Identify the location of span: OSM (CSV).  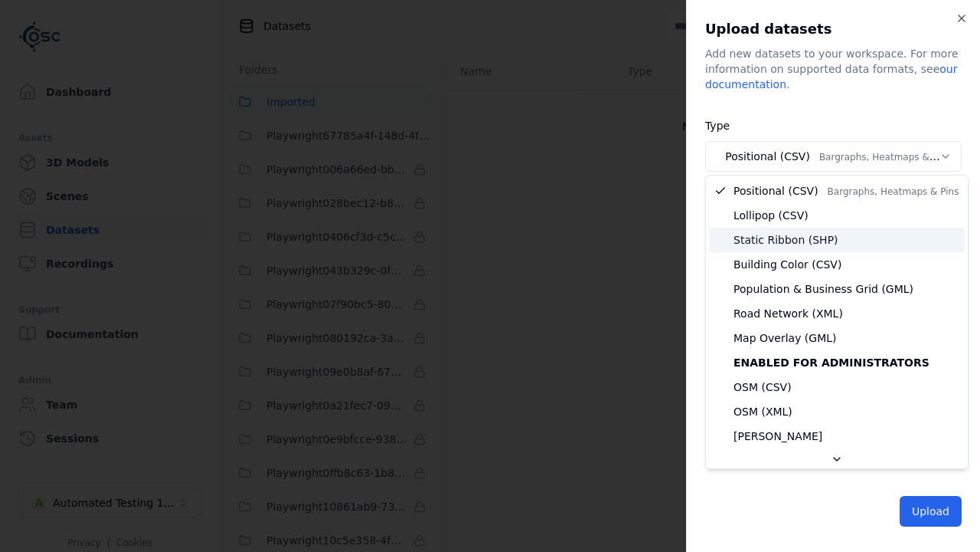
(763, 387).